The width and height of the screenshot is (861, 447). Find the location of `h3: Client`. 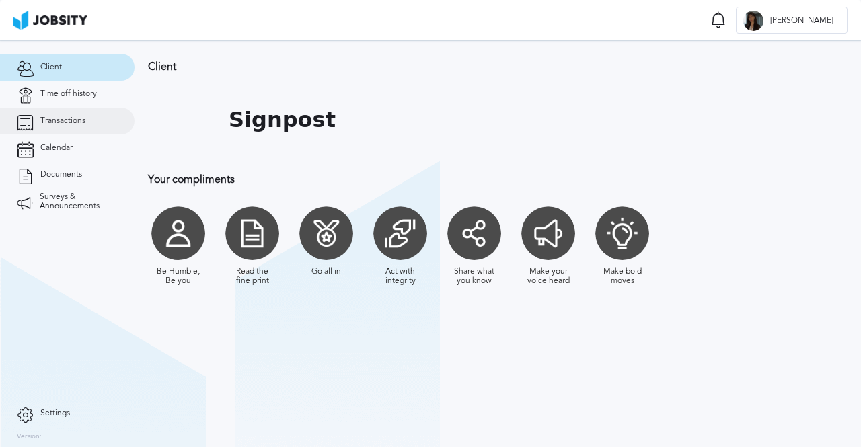

h3: Client is located at coordinates (498, 67).